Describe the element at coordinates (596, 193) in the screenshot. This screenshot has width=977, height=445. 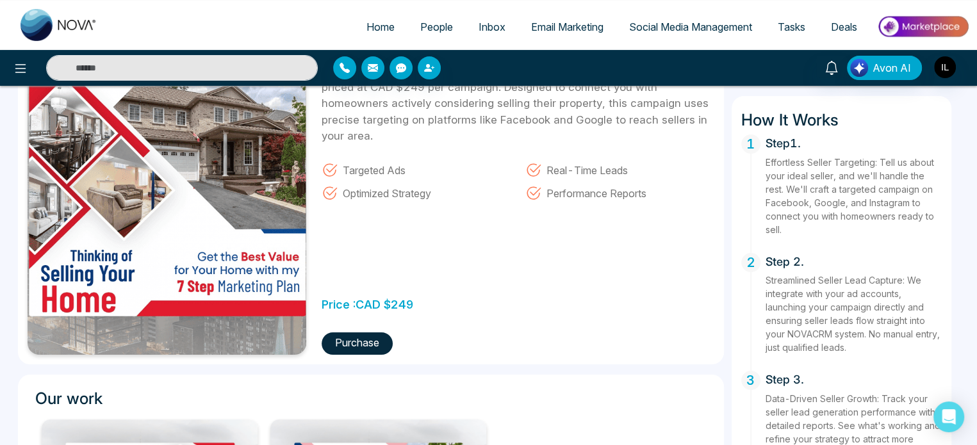
I see `span: Performance Reports` at that location.